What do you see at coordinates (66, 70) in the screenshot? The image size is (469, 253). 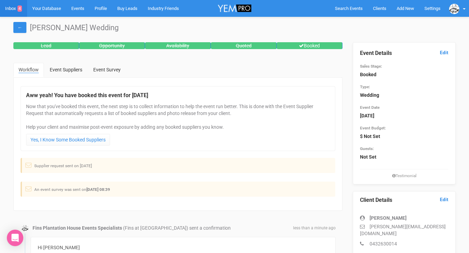 I see `a: Event Suppliers` at bounding box center [66, 70].